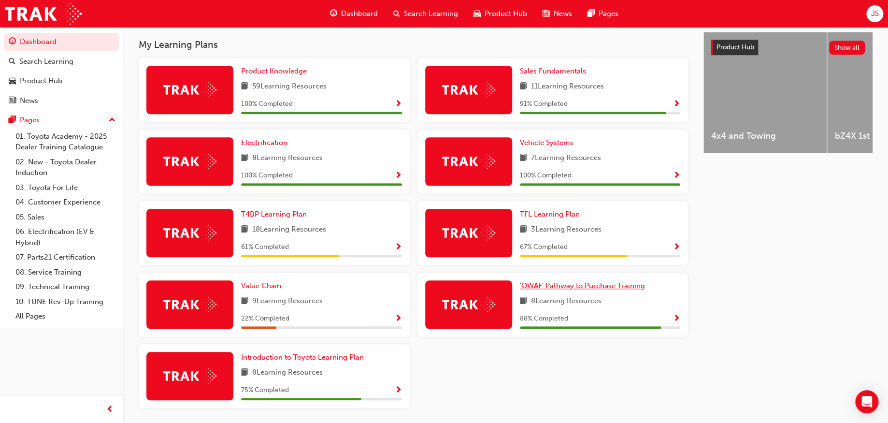  Describe the element at coordinates (112, 120) in the screenshot. I see `span: up-icon` at that location.